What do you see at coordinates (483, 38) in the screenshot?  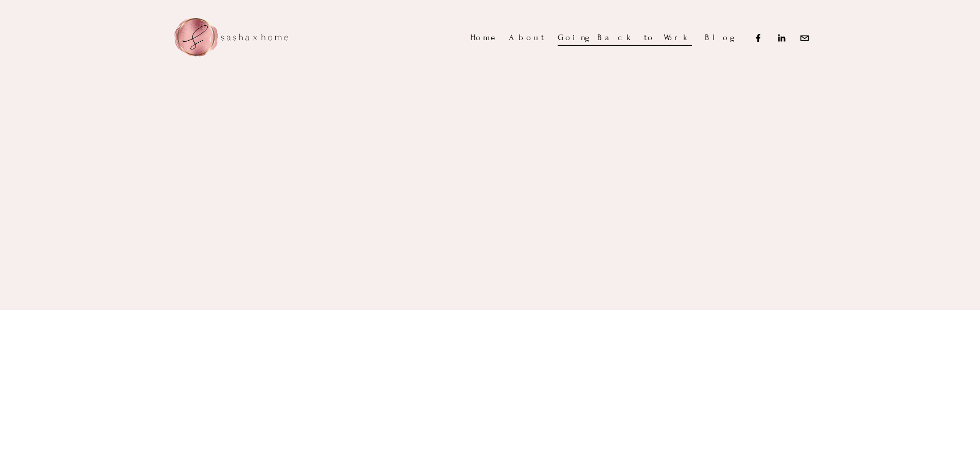 I see `a: Home` at bounding box center [483, 38].